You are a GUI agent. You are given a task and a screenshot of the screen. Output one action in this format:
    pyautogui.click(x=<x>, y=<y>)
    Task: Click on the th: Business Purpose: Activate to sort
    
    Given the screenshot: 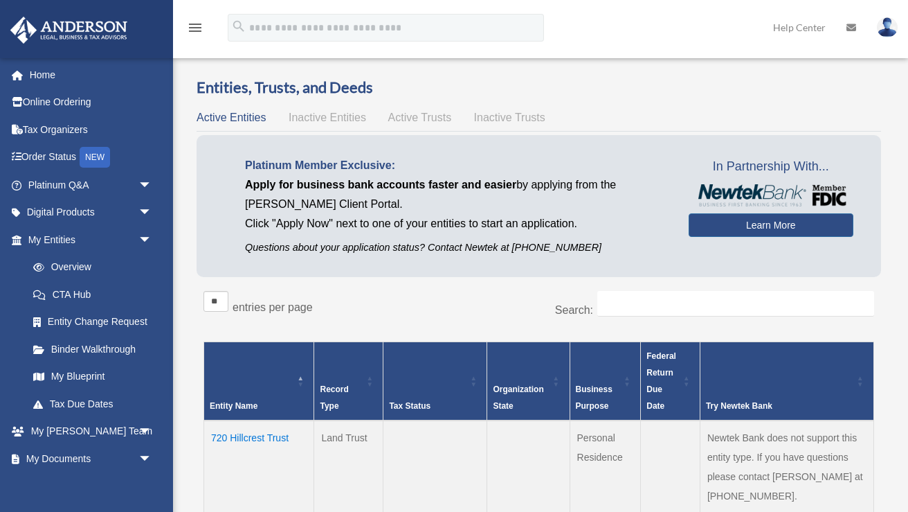 What is the action you would take?
    pyautogui.click(x=605, y=381)
    